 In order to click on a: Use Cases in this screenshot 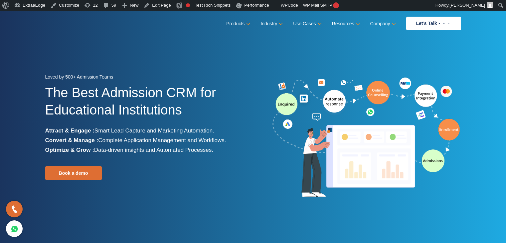, I will do `click(307, 24)`.